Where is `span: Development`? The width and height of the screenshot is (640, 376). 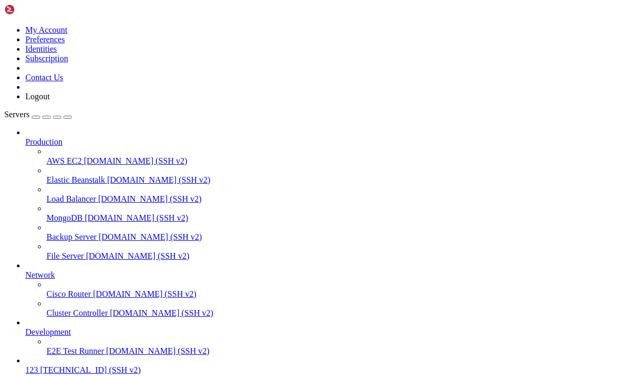
span: Development is located at coordinates (48, 332).